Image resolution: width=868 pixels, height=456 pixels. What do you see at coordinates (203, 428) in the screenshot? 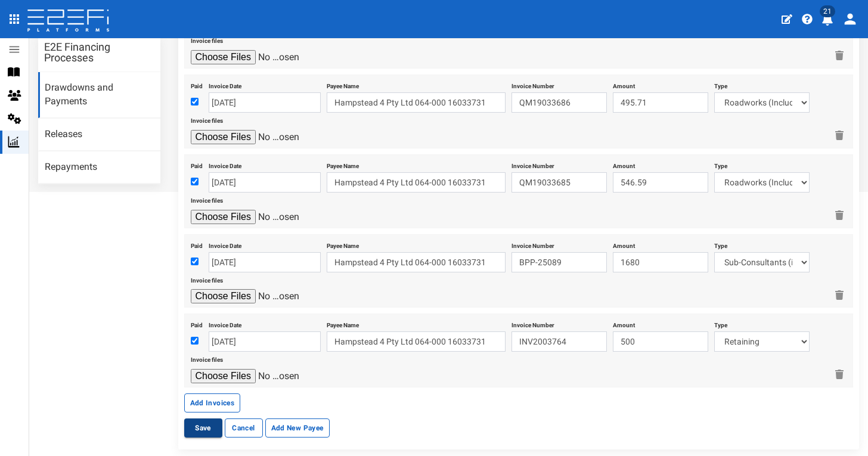
I see `button: Save` at bounding box center [203, 428].